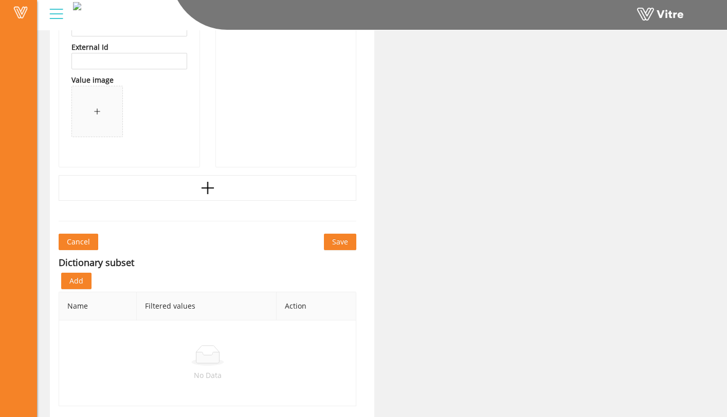  I want to click on th: Name, so click(98, 306).